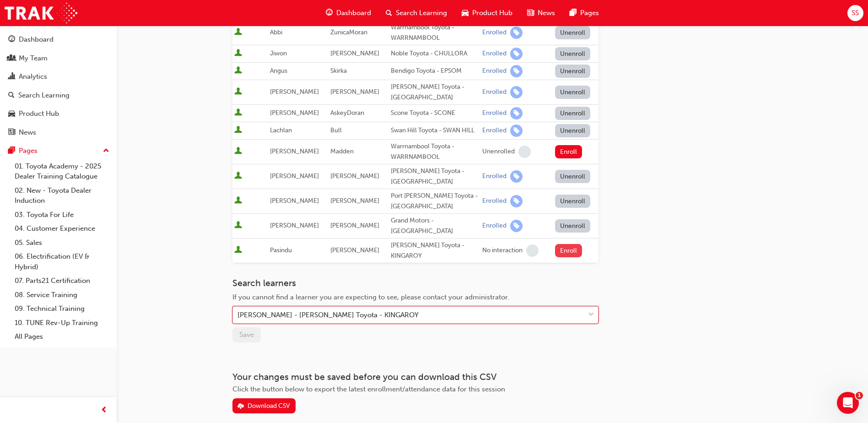  What do you see at coordinates (62, 171) in the screenshot?
I see `a: 01. Toyota Academy - 2025 Dealer Training Catalogue` at bounding box center [62, 171].